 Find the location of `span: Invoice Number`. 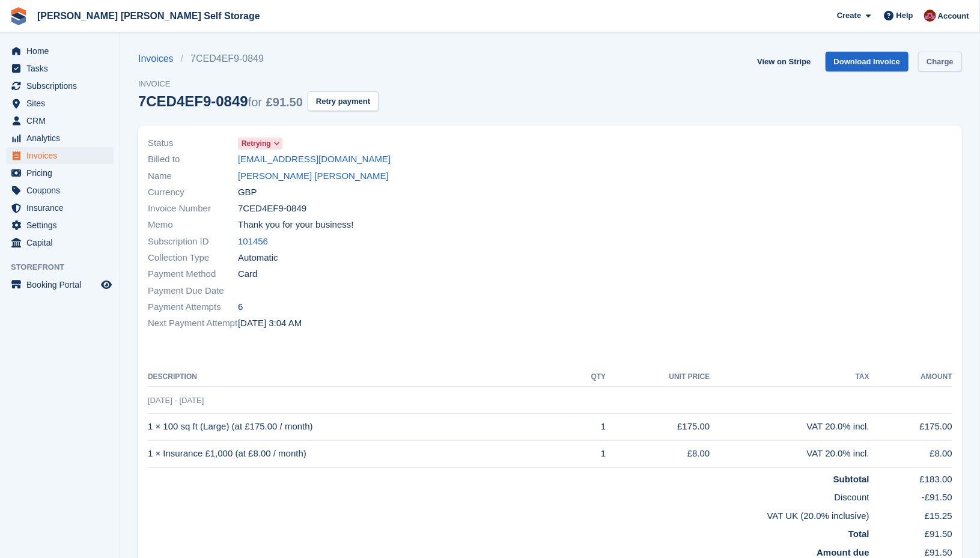

span: Invoice Number is located at coordinates (193, 208).